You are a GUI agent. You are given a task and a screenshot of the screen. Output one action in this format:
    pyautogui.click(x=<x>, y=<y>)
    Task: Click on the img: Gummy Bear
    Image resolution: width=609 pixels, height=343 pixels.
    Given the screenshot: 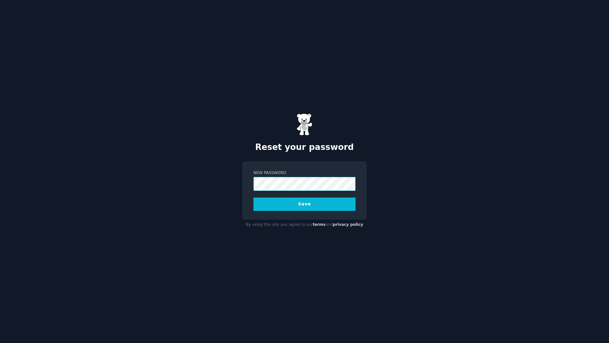 What is the action you would take?
    pyautogui.click(x=305, y=124)
    